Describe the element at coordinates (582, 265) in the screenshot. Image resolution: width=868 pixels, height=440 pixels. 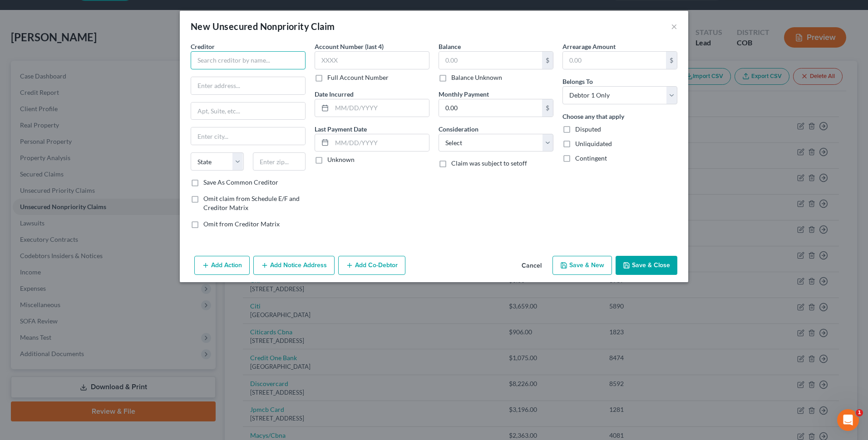
I see `button: Save & New` at that location.